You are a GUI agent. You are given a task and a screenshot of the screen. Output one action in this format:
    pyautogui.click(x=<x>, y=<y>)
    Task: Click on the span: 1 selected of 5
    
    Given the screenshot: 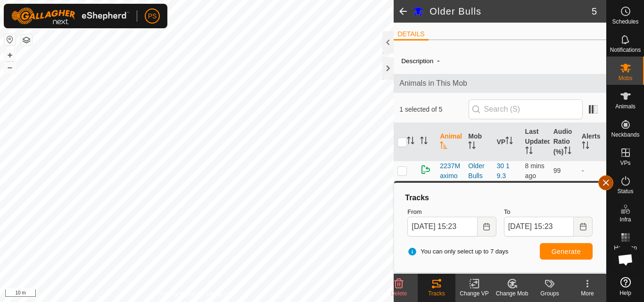 What is the action you would take?
    pyautogui.click(x=434, y=109)
    